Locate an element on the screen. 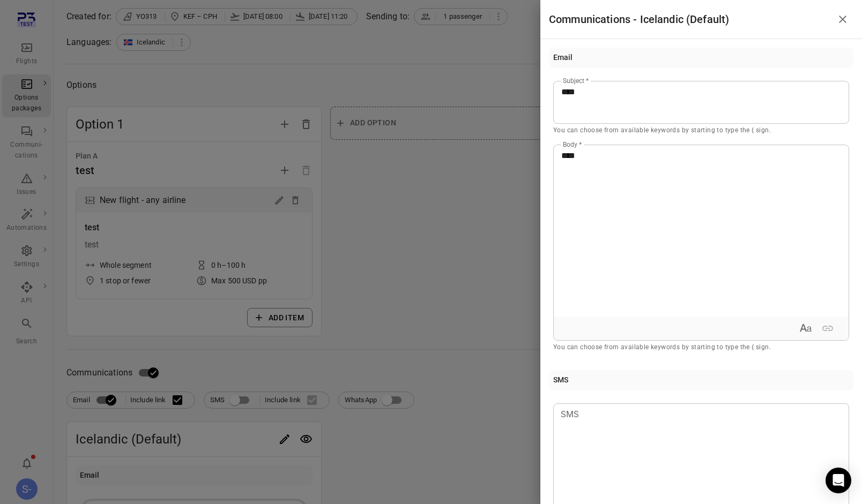 The image size is (862, 504). button: Expand text format is located at coordinates (806, 329).